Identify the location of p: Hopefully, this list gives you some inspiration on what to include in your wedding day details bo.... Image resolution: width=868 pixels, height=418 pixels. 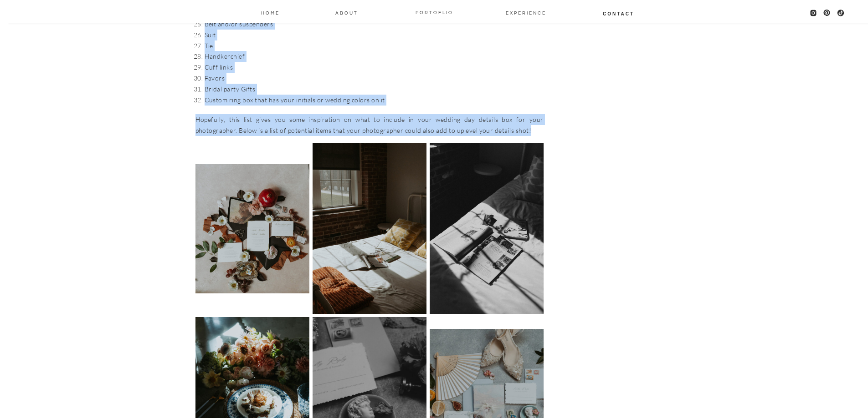
(369, 125).